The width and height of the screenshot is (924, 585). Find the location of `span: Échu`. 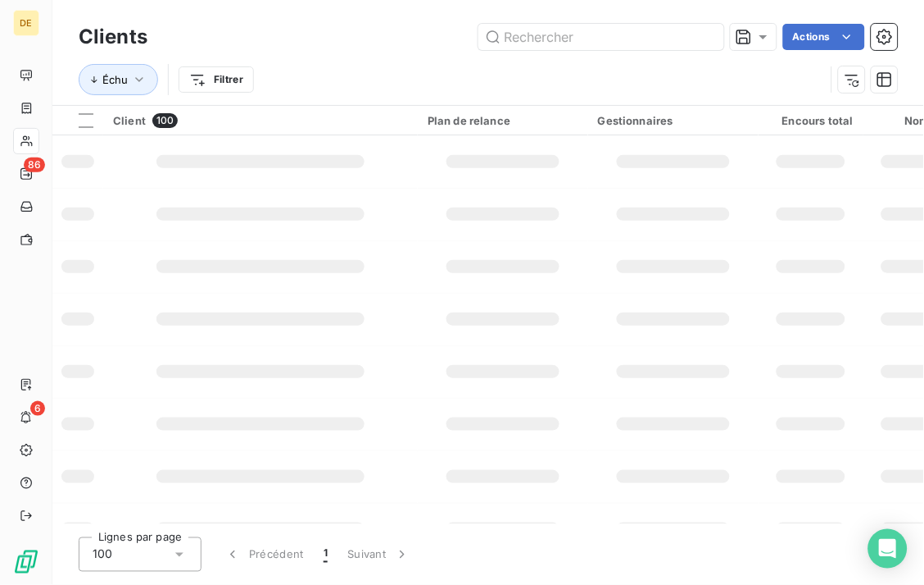

span: Échu is located at coordinates (115, 80).